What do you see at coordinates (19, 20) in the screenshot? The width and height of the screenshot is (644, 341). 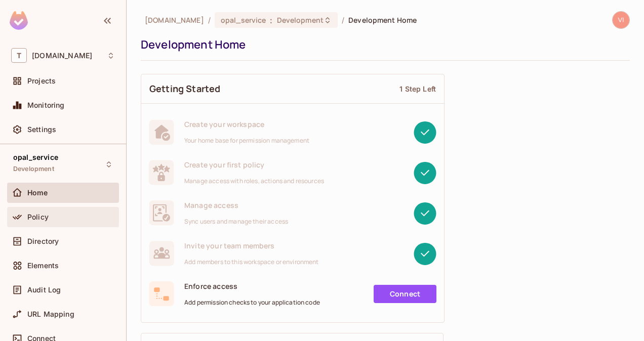 I see `img: SReyMgAAAABJRU5ErkJggg==` at bounding box center [19, 20].